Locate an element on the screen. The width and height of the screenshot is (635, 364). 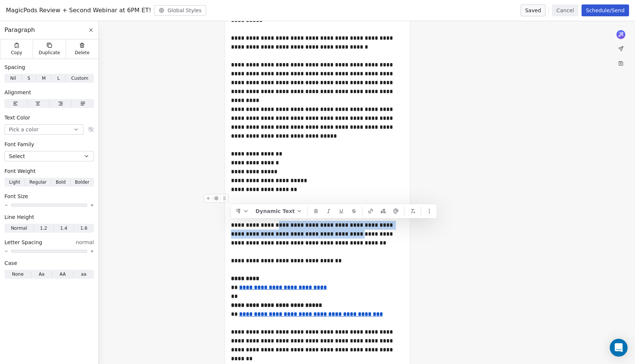
span: 1.4 is located at coordinates (63, 228).